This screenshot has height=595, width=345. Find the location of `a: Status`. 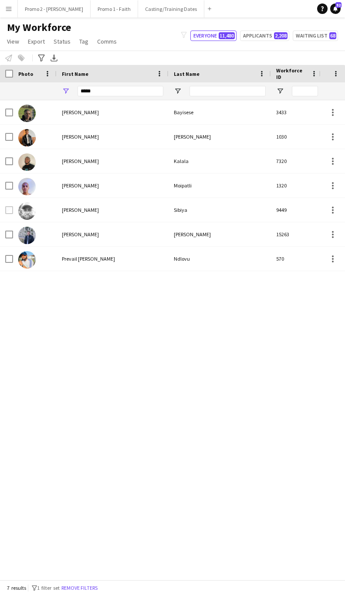

a: Status is located at coordinates (62, 41).